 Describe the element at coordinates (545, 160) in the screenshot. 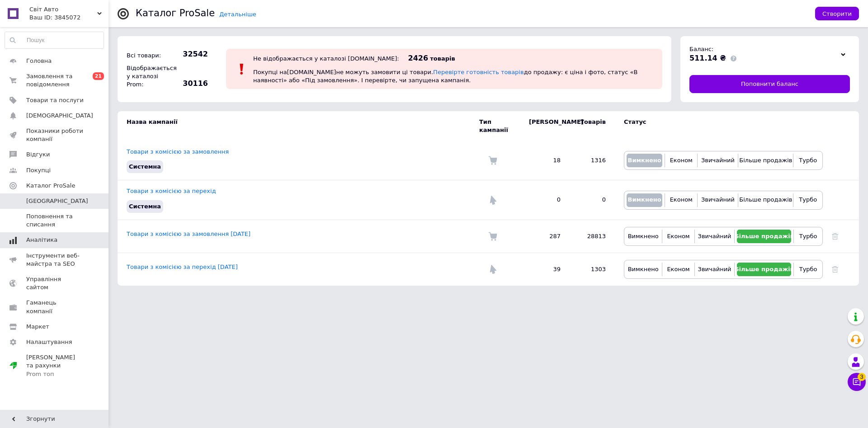

I see `td: 18` at that location.